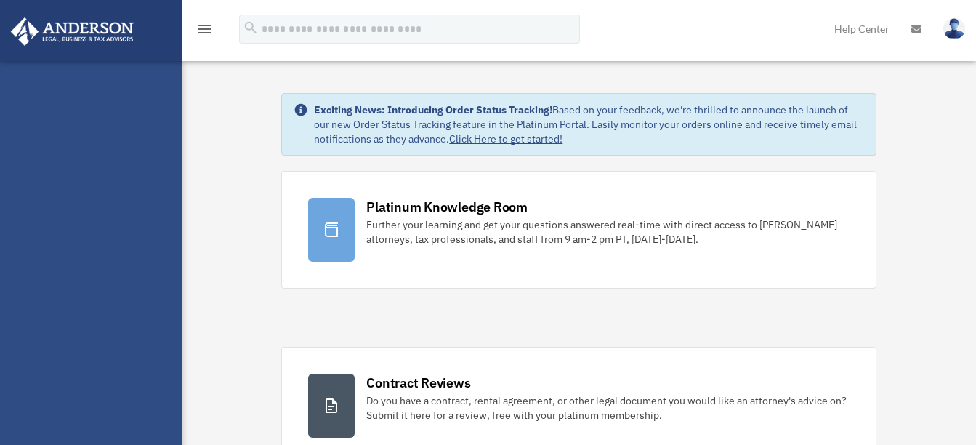 The height and width of the screenshot is (445, 976). Describe the element at coordinates (608, 408) in the screenshot. I see `div: Do you have a contract, rental agreement, or other legal document you would like an attorney's ad...` at that location.